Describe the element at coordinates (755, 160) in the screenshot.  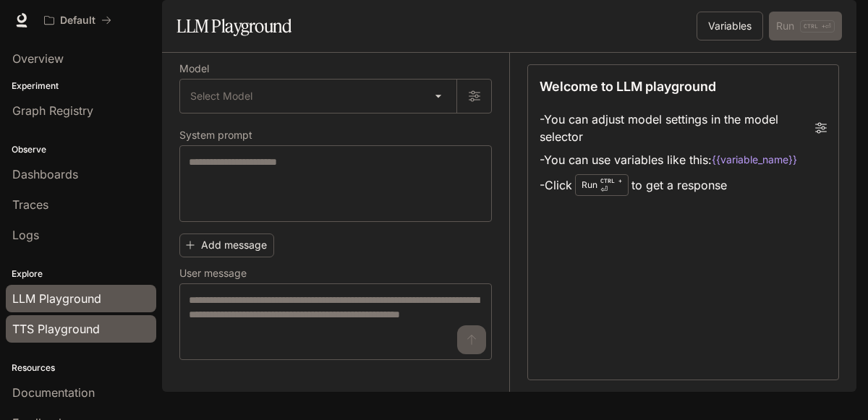
I see `code: {{variable_name}}` at that location.